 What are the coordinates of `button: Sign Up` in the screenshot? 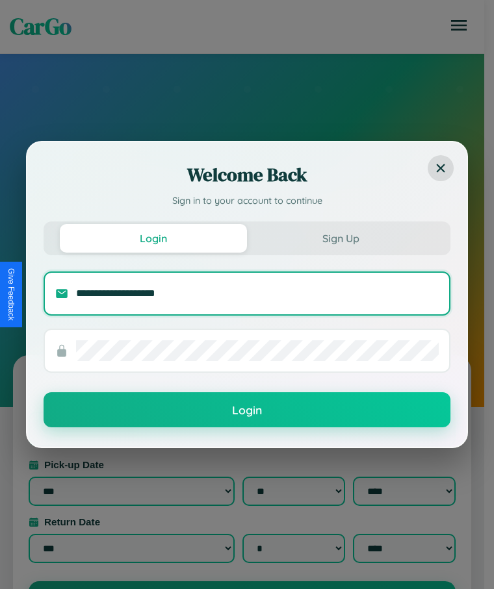 It's located at (341, 239).